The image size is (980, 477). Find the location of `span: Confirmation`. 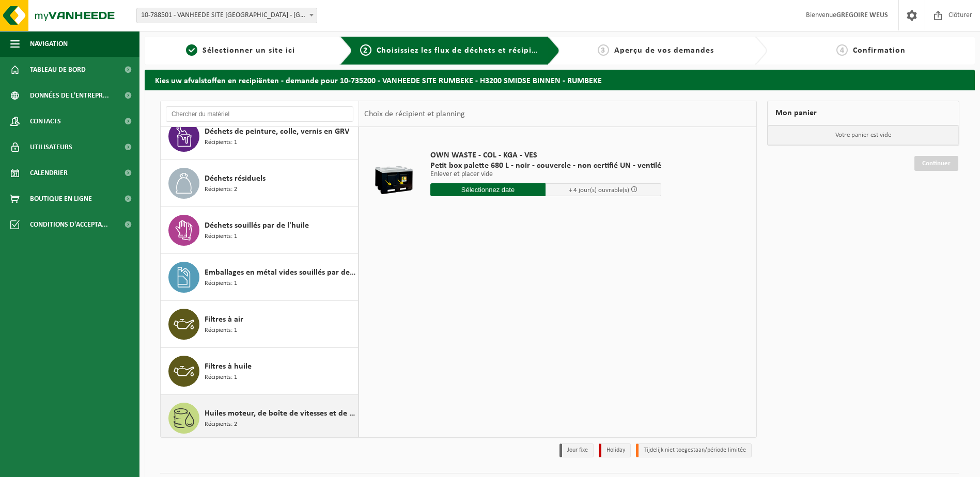

span: Confirmation is located at coordinates (880, 51).